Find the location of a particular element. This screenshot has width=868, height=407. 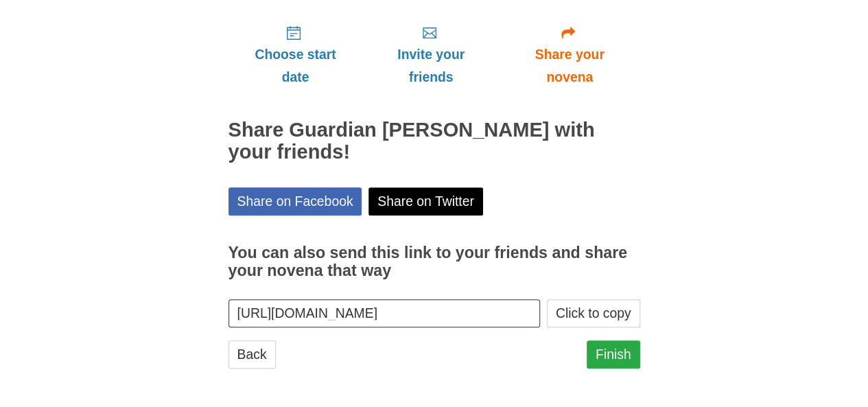

a: Back is located at coordinates (251, 354).